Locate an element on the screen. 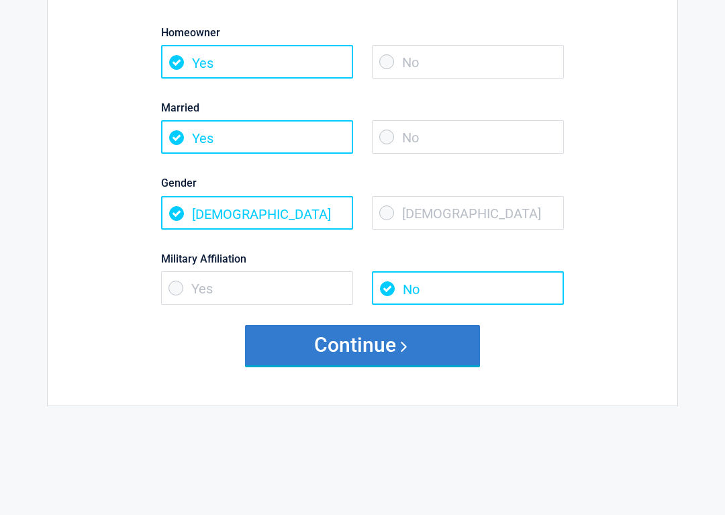 This screenshot has width=725, height=515. label: Gender is located at coordinates (362, 182).